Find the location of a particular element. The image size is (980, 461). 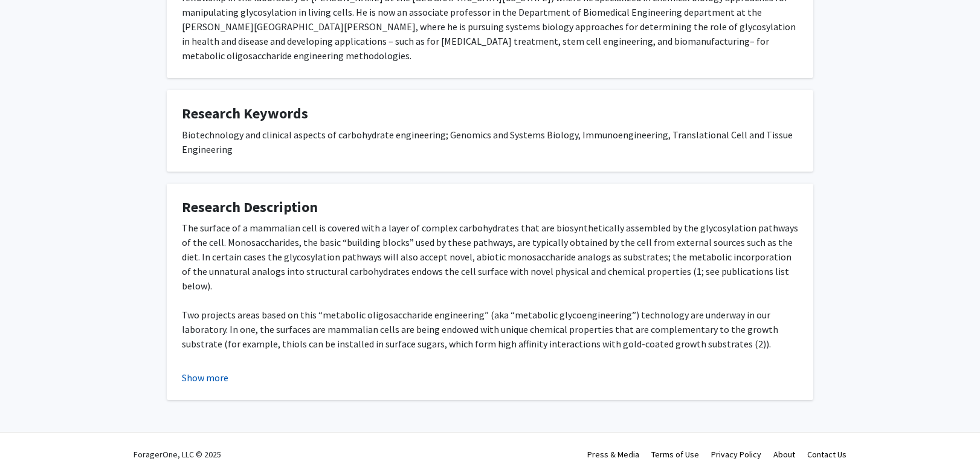

a: Press & Media is located at coordinates (613, 454).